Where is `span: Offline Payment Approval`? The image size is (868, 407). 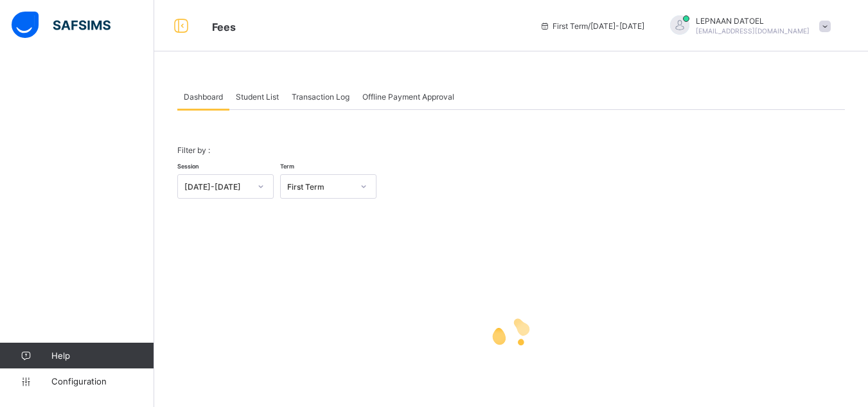 span: Offline Payment Approval is located at coordinates (408, 96).